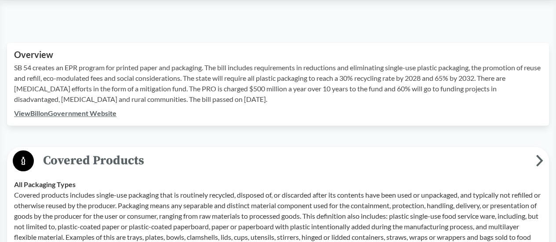 This screenshot has width=556, height=242. I want to click on a: ViewBillonGovernment Website, so click(65, 113).